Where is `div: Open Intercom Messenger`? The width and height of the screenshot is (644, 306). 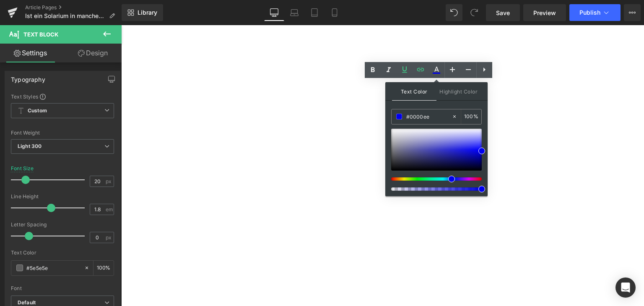 div: Open Intercom Messenger is located at coordinates (626, 288).